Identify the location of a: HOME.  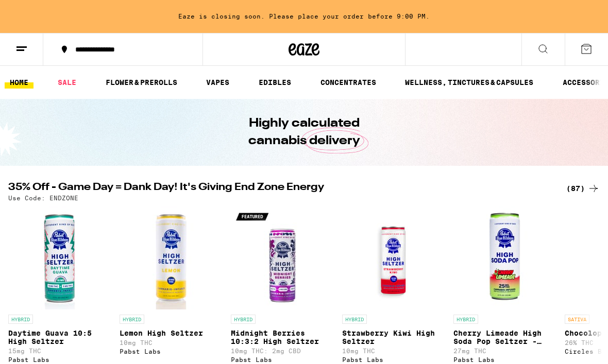
(19, 82).